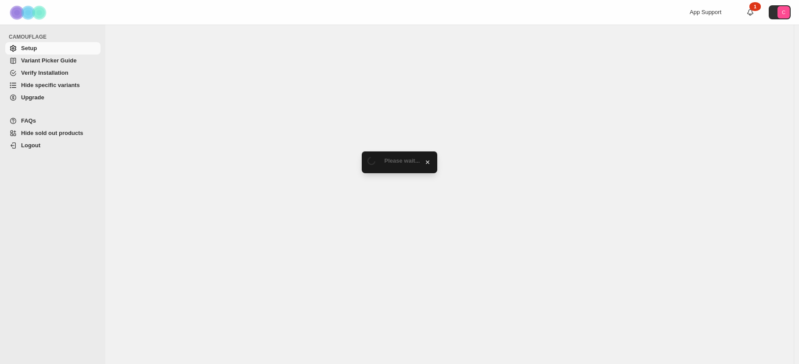 The width and height of the screenshot is (799, 364). What do you see at coordinates (53, 133) in the screenshot?
I see `a: Hide sold out products` at bounding box center [53, 133].